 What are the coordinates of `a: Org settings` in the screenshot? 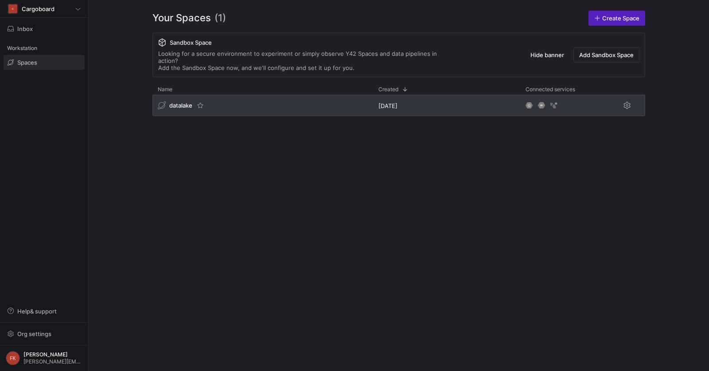 It's located at (44, 335).